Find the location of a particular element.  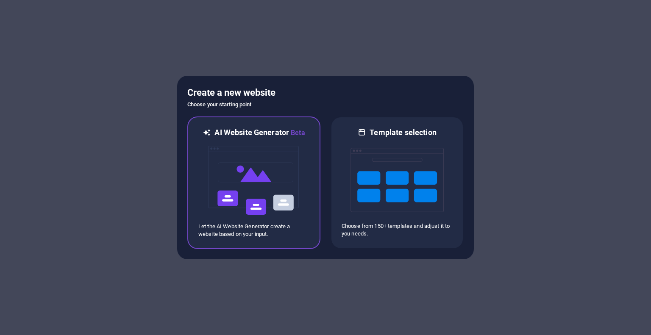

h6: AI Website Generator is located at coordinates (259, 133).